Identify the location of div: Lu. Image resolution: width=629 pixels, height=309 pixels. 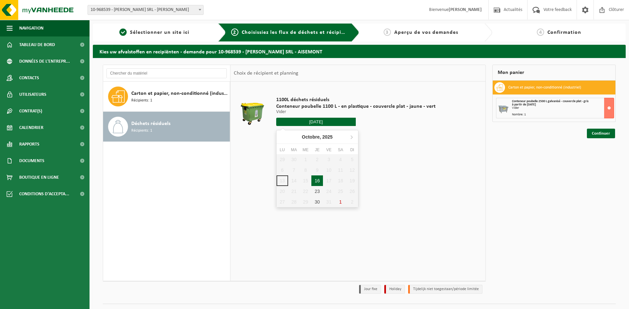
(282, 150).